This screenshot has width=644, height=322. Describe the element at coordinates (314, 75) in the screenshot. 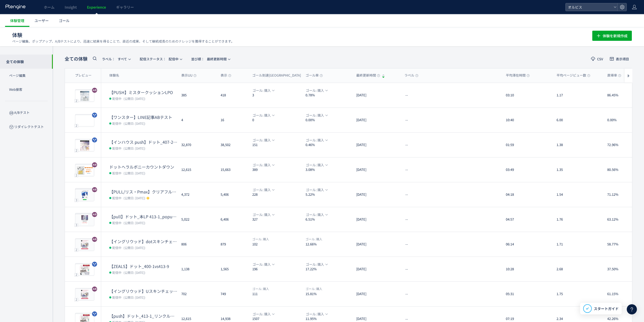

I see `span: ゴール率` at that location.